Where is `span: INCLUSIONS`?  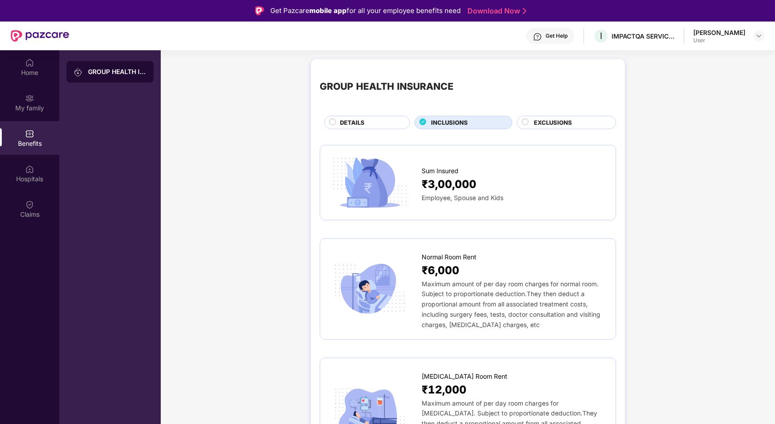
span: INCLUSIONS is located at coordinates (449, 123).